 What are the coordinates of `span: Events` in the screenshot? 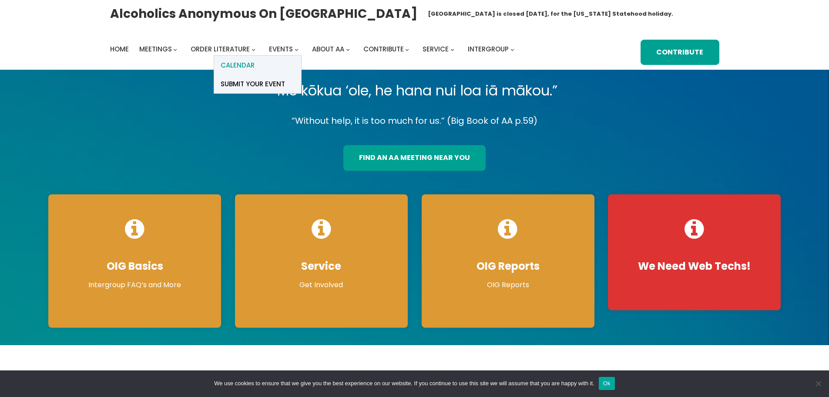 It's located at (281, 49).